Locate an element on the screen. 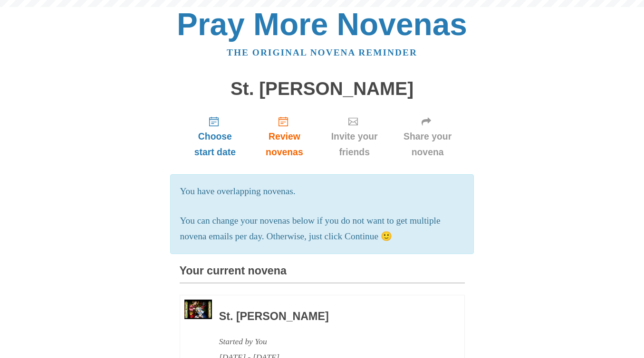  span: Choose start date is located at coordinates (215, 144).